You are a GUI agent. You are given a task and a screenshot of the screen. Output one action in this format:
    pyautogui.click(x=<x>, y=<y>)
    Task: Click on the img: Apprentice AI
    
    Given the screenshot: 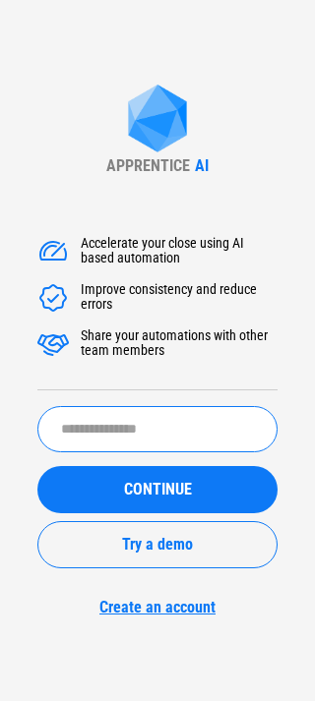 What is the action you would take?
    pyautogui.click(x=157, y=120)
    